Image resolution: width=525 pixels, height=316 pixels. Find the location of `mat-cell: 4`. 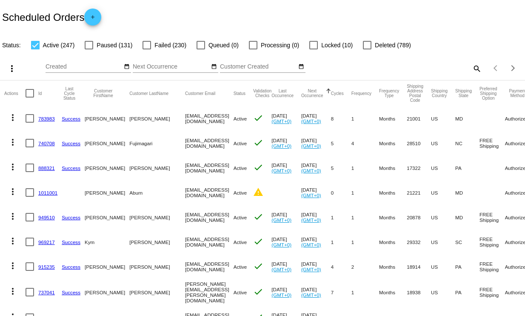

mat-cell: 4 is located at coordinates (365, 143).